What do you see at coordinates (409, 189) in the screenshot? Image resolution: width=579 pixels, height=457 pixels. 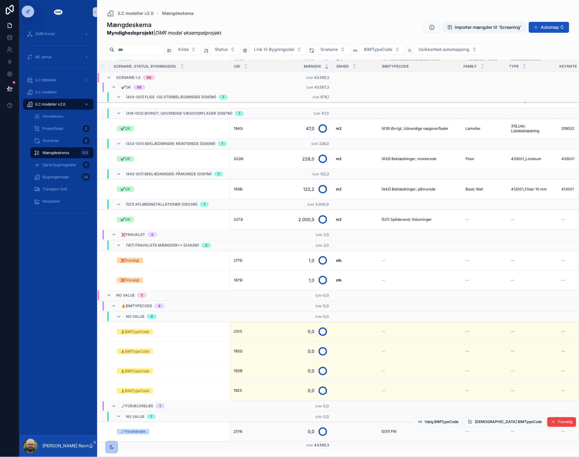 I see `span: (442) Beklædninger; påmurede` at bounding box center [409, 189].